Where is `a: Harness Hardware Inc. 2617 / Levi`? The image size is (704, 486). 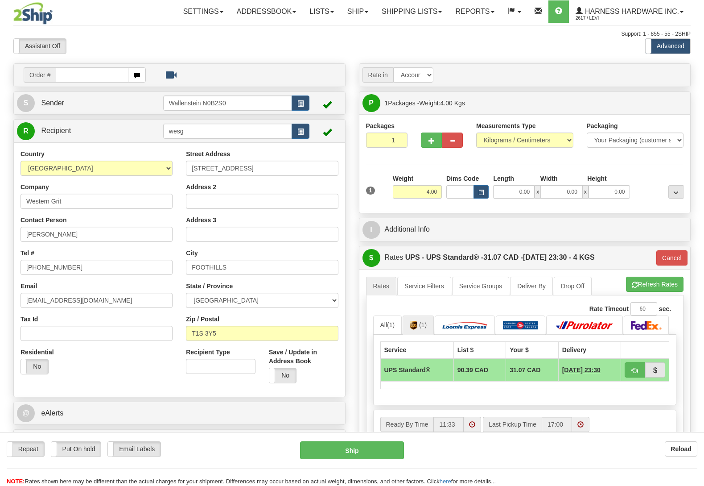 a: Harness Hardware Inc. 2617 / Levi is located at coordinates (630, 12).